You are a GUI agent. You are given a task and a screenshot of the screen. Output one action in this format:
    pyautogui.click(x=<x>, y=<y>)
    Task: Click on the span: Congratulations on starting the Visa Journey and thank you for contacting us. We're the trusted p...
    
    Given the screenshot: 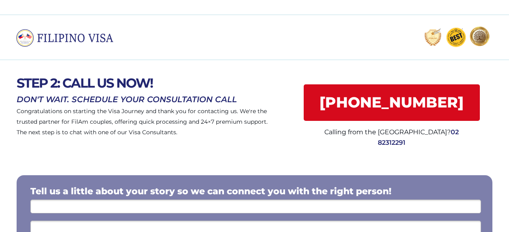 What is the action you would take?
    pyautogui.click(x=142, y=121)
    